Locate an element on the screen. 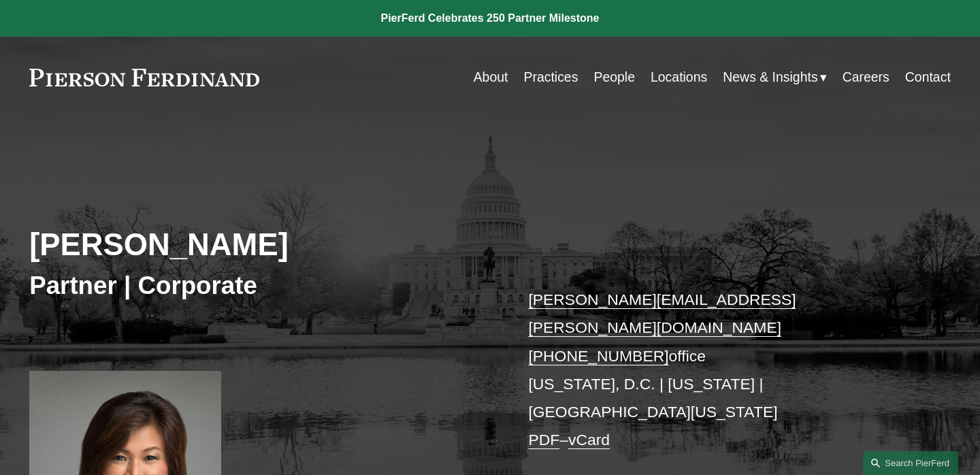 This screenshot has width=980, height=475. span: News & Insights is located at coordinates (770, 77).